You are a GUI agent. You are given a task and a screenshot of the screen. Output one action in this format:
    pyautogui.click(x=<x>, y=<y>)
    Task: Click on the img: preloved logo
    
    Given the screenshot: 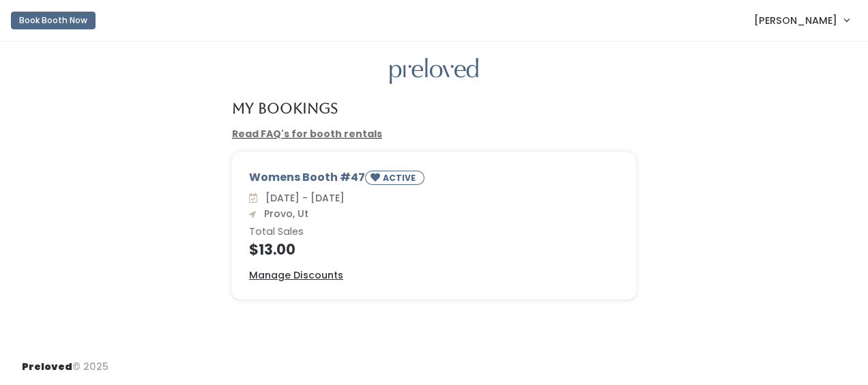 What is the action you would take?
    pyautogui.click(x=434, y=71)
    